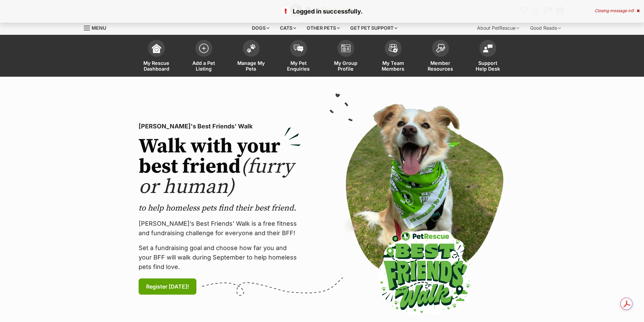 The image size is (644, 322). What do you see at coordinates (393, 66) in the screenshot?
I see `span: My Team Members` at bounding box center [393, 66].